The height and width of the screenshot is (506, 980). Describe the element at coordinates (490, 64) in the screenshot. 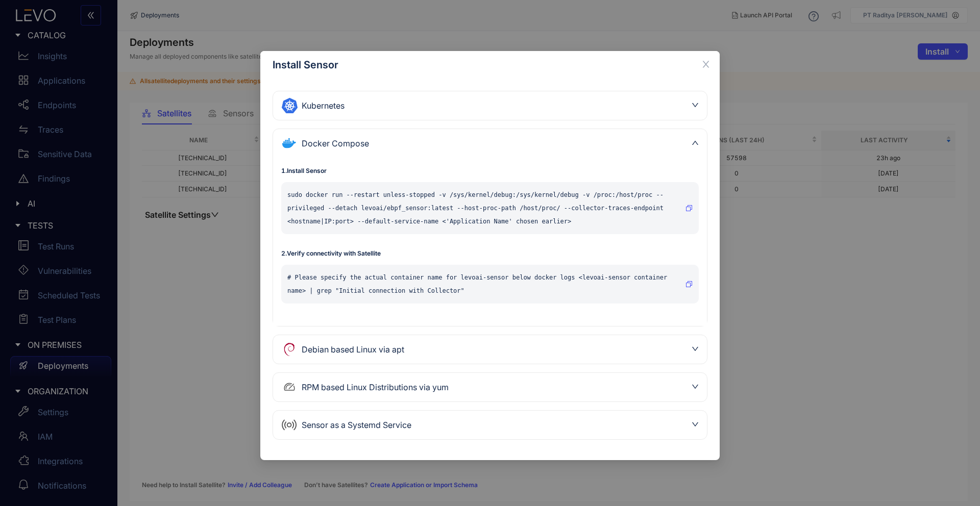

I see `div: Install Sensor` at that location.